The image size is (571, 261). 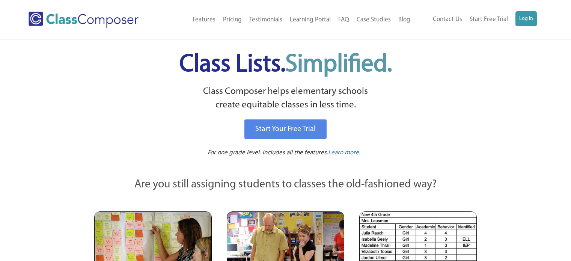 What do you see at coordinates (338, 65) in the screenshot?
I see `span: Simplified.` at bounding box center [338, 65].